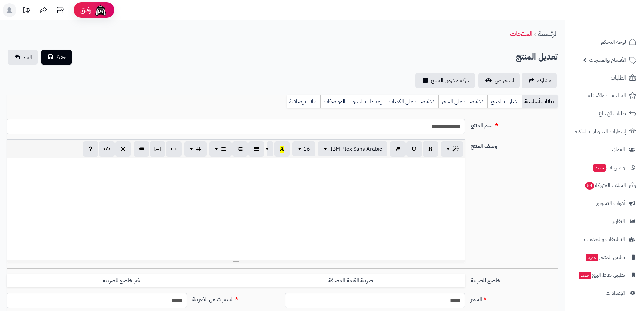 The width and height of the screenshot is (644, 311). What do you see at coordinates (307, 149) in the screenshot?
I see `span: 16` at bounding box center [307, 149].